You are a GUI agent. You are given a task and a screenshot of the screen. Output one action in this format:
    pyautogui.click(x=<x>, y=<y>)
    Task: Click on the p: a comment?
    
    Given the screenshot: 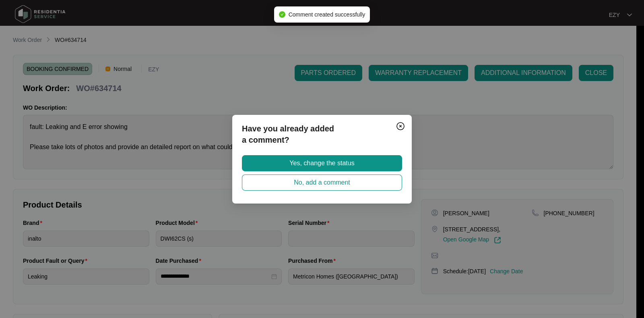 What is the action you would take?
    pyautogui.click(x=322, y=140)
    